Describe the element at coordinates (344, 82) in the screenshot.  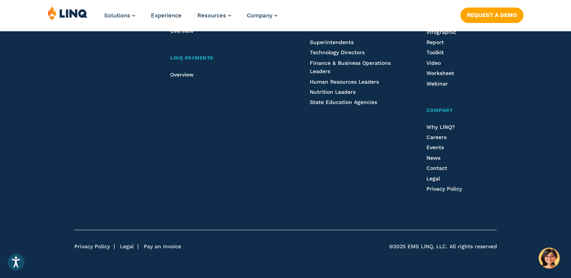
I see `a: Human Resources Leaders` at that location.